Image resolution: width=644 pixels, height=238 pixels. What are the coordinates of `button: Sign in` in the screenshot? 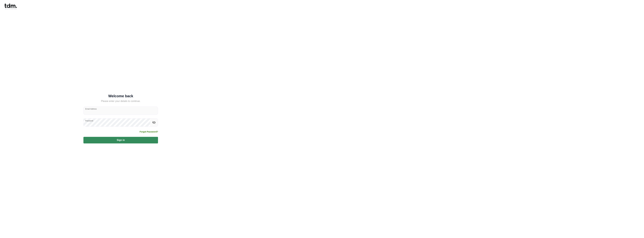 It's located at (121, 140).